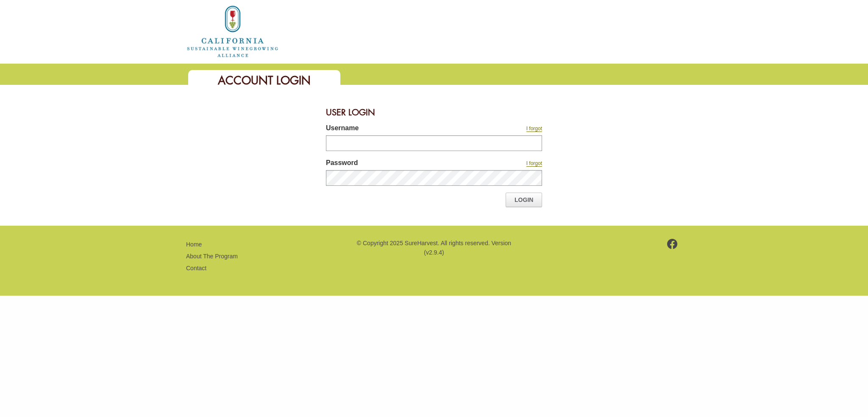 This screenshot has width=868, height=417. I want to click on label: Password, so click(396, 164).